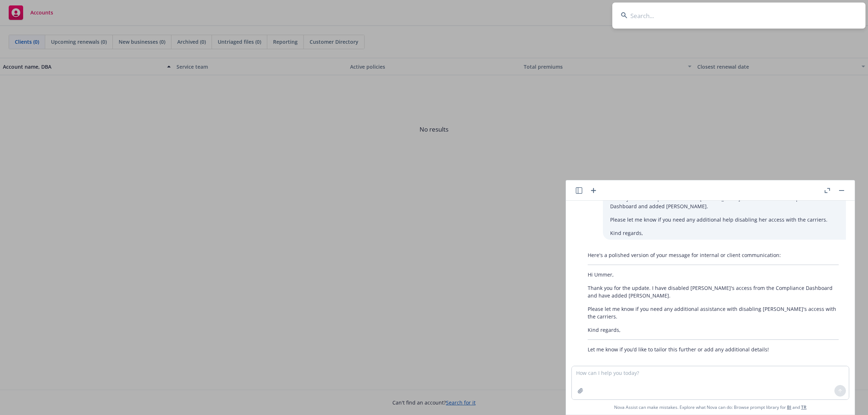 The image size is (868, 415). Describe the element at coordinates (711, 407) in the screenshot. I see `span: Nova Assist can make mistakes. Explore what Nova can do: Browse prompt library for and` at that location.